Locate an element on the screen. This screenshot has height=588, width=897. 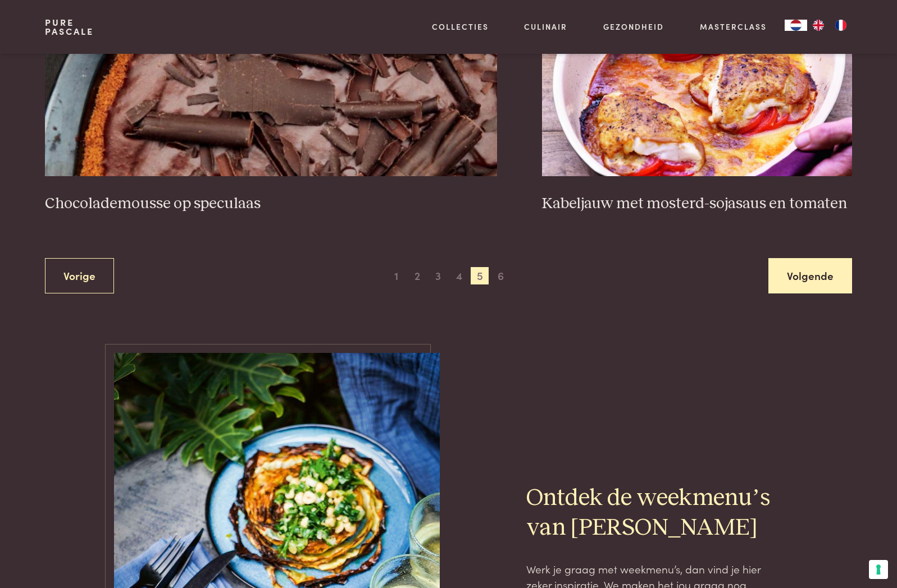
h3: Kabeljauw met mosterd-sojasaus en tomaten is located at coordinates (697, 203).